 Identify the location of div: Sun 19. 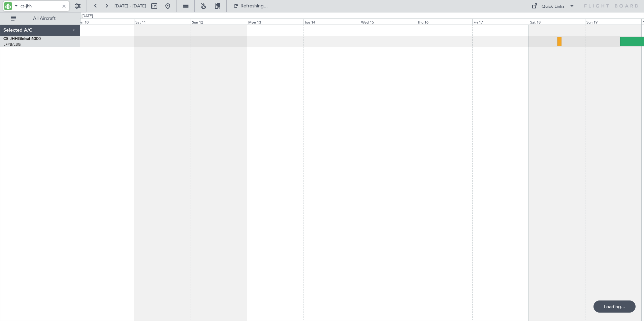
(613, 21).